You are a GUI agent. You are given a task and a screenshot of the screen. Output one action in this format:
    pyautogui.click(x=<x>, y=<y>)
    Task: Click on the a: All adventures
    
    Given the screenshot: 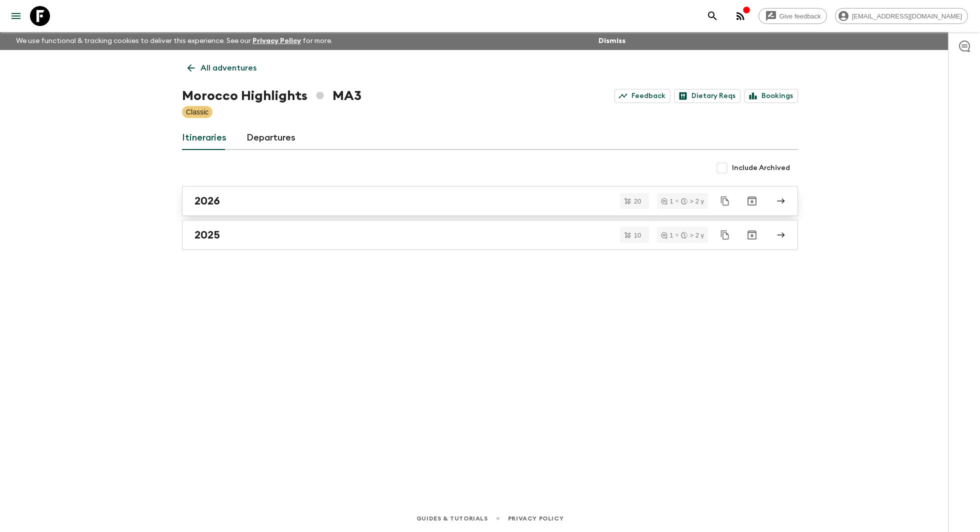 What is the action you would take?
    pyautogui.click(x=222, y=68)
    